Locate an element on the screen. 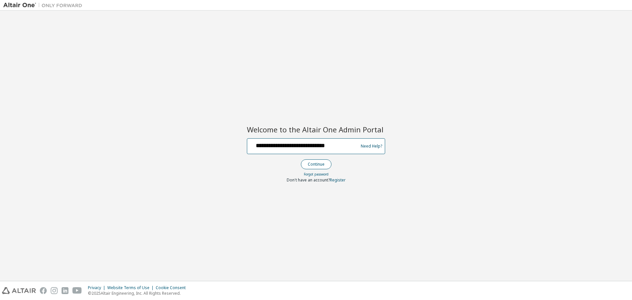 This screenshot has width=632, height=300. img: youtube.svg is located at coordinates (77, 290).